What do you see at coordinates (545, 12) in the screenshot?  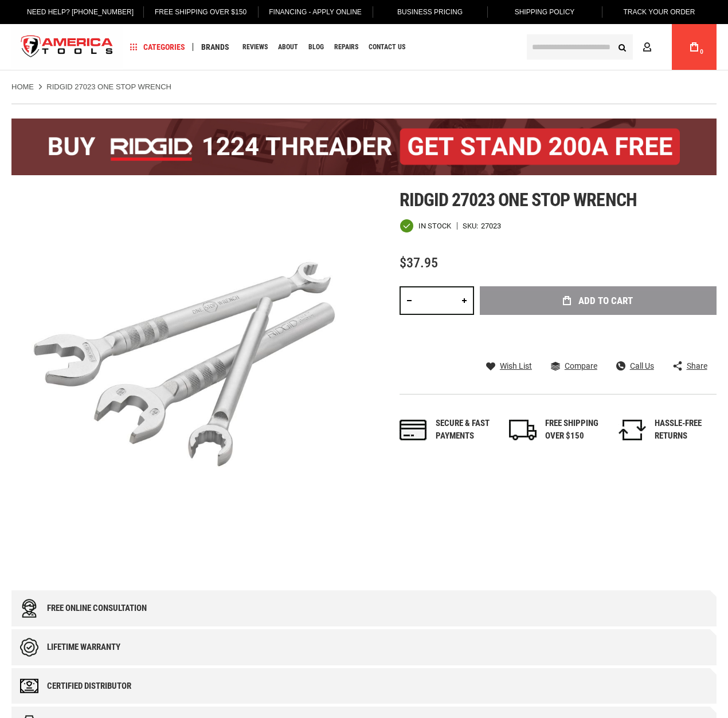 I see `span: Shipping Policy` at bounding box center [545, 12].